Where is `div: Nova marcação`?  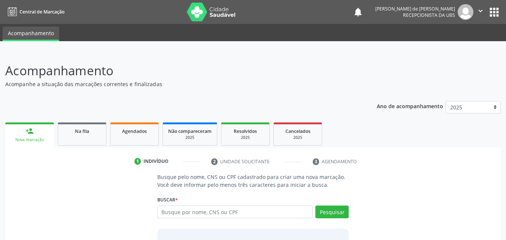 div: Nova marcação is located at coordinates (30, 140).